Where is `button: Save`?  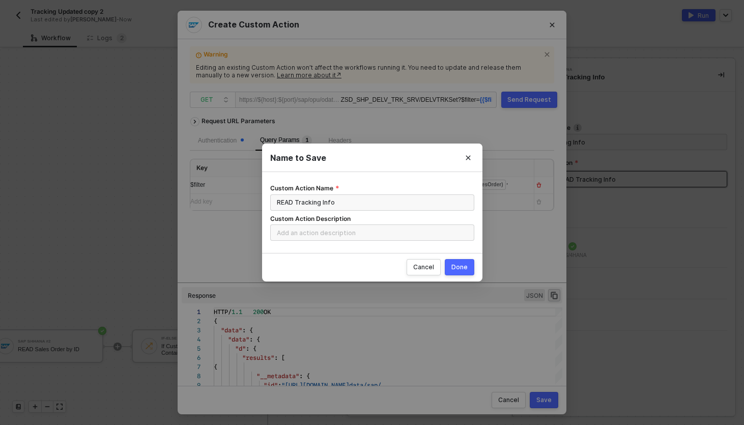
button: Save is located at coordinates (544, 400).